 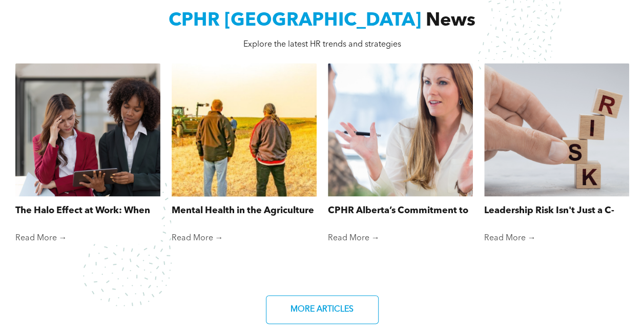 I want to click on a: MORE ARTICLES, so click(x=322, y=310).